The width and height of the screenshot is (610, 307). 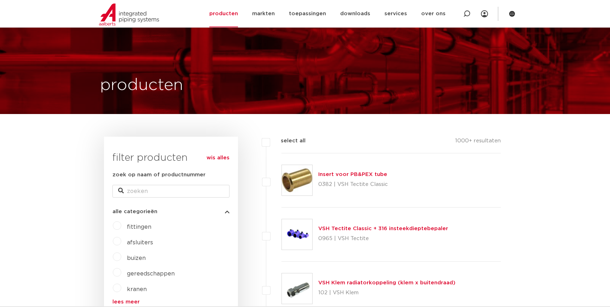 What do you see at coordinates (171, 158) in the screenshot?
I see `h3: filter producten` at bounding box center [171, 158].